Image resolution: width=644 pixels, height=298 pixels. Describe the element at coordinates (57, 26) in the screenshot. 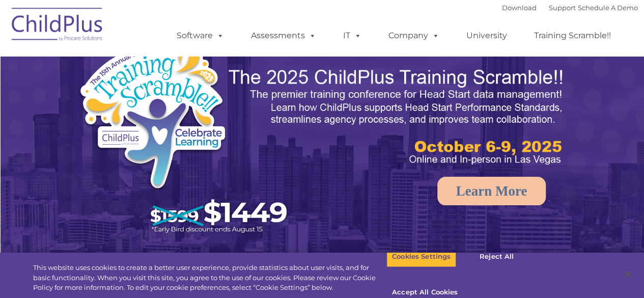

I see `img: ChildPlus by Procare Solutions` at that location.